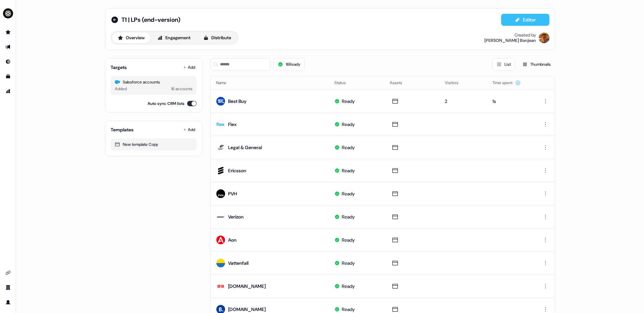  What do you see at coordinates (525, 20) in the screenshot?
I see `a: Editor` at bounding box center [525, 20].